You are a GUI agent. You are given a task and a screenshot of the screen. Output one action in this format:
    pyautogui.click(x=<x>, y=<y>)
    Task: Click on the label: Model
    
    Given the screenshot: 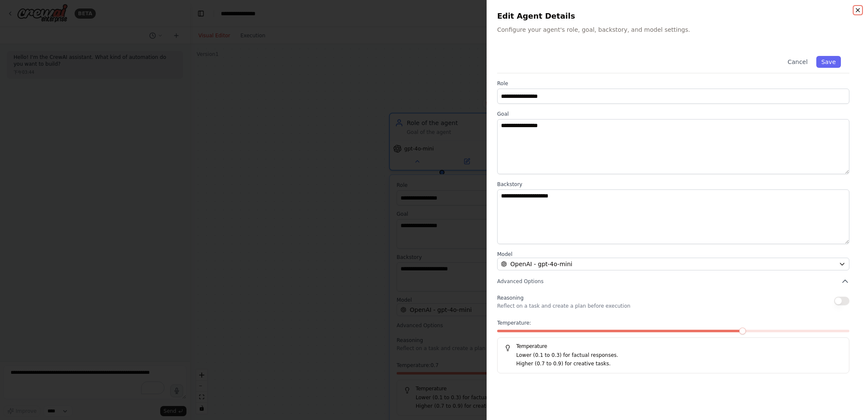 What is the action you would take?
    pyautogui.click(x=673, y=254)
    